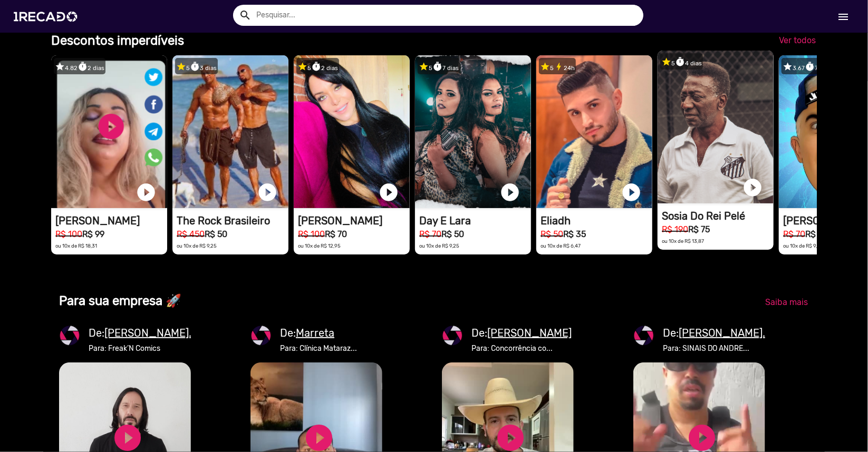  Describe the element at coordinates (843, 17) in the screenshot. I see `mat-icon: Início` at that location.